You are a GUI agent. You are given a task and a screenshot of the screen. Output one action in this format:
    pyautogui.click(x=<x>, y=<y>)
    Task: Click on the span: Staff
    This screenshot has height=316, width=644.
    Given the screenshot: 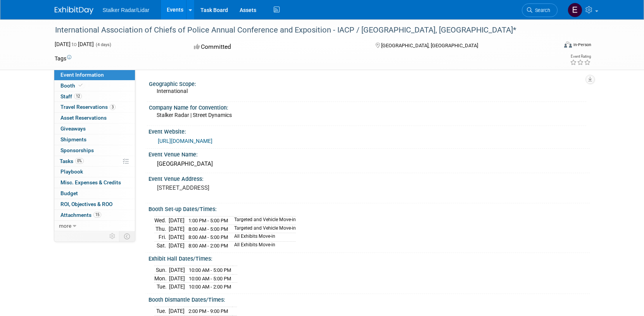 What is the action you would take?
    pyautogui.click(x=71, y=97)
    